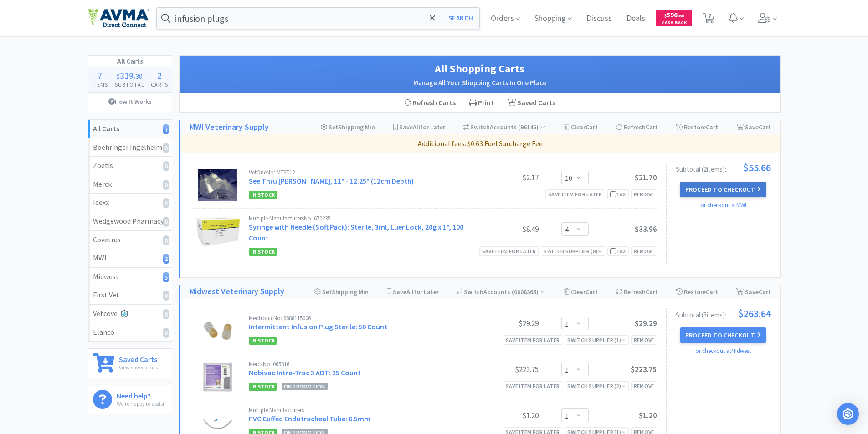  I want to click on span: $33.96, so click(645, 229).